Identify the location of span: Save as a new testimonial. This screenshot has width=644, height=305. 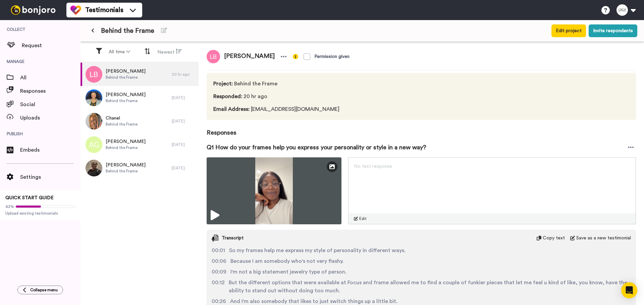
(603, 238).